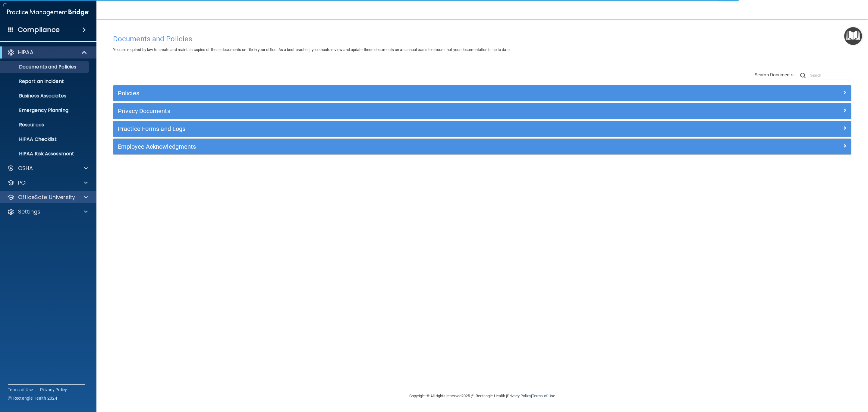 The width and height of the screenshot is (868, 412). I want to click on a: OSHA, so click(47, 168).